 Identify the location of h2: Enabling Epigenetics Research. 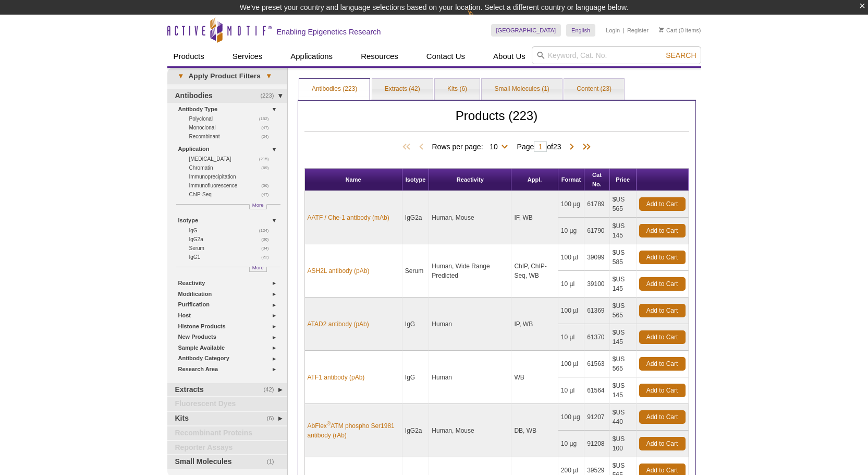
(329, 32).